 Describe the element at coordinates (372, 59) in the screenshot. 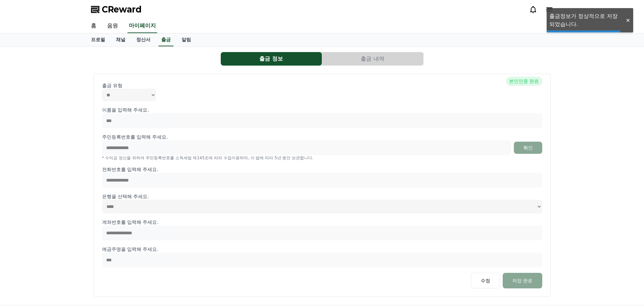

I see `button: 출금 내역` at that location.